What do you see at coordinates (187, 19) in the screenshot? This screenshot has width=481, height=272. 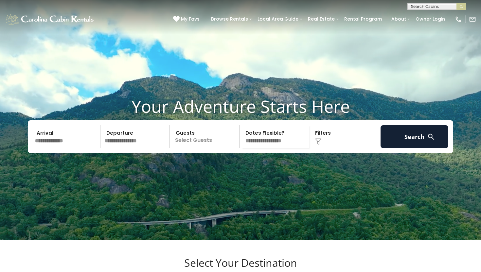 I see `a: My Favs` at bounding box center [187, 19].